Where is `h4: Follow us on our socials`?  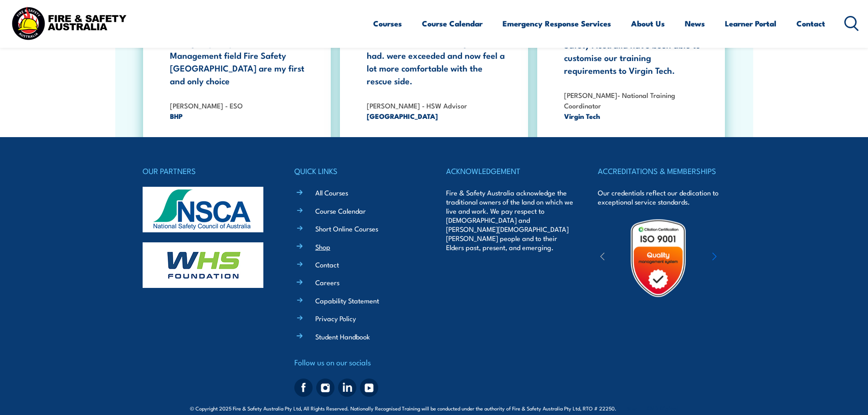
h4: Follow us on our socials is located at coordinates (358, 362).